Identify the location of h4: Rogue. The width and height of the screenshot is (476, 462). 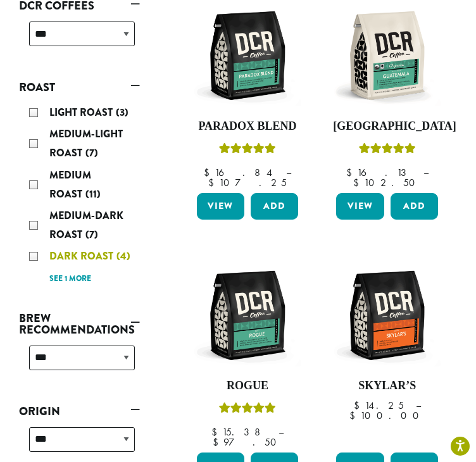
(247, 386).